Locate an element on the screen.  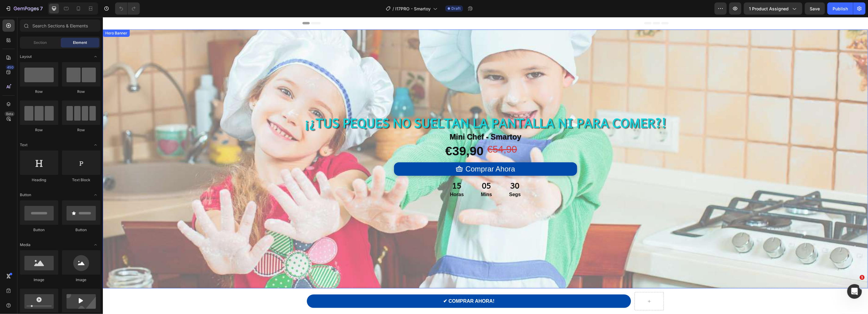
button: Publish is located at coordinates (840, 8).